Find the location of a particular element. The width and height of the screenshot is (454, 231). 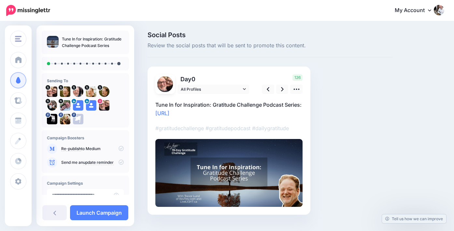

span: Social Posts is located at coordinates (270, 35).